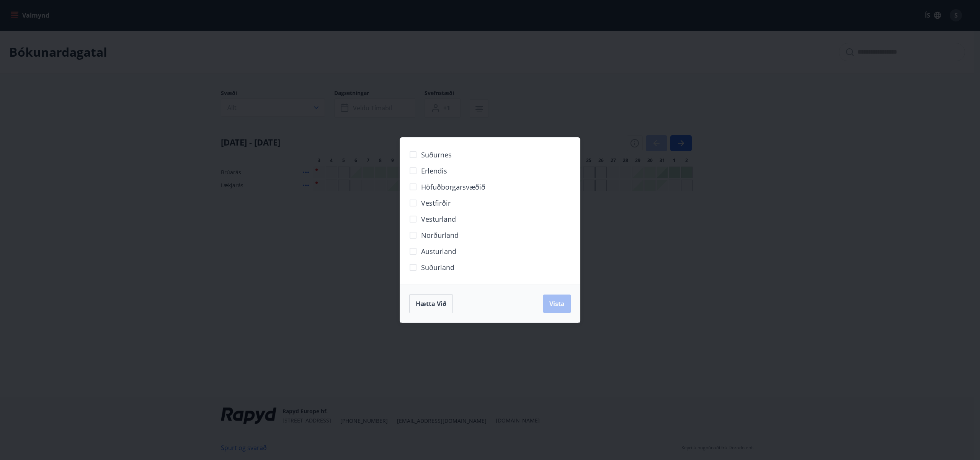 The height and width of the screenshot is (460, 980). I want to click on button: Hætta við, so click(431, 304).